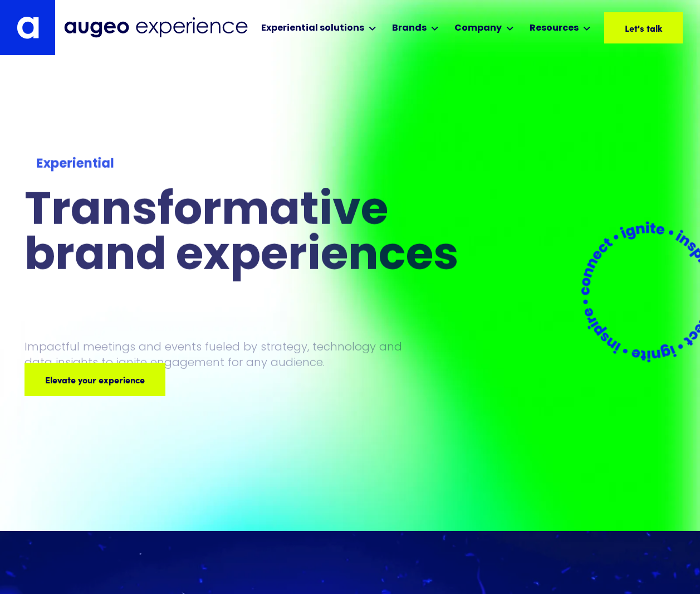  I want to click on div: Company, so click(478, 28).